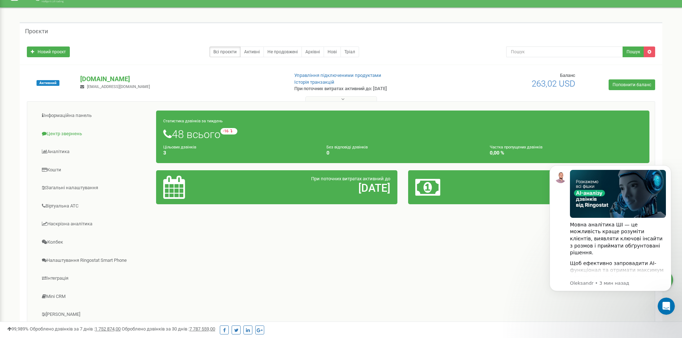 This screenshot has width=682, height=338. I want to click on a: Всі проєкти, so click(225, 52).